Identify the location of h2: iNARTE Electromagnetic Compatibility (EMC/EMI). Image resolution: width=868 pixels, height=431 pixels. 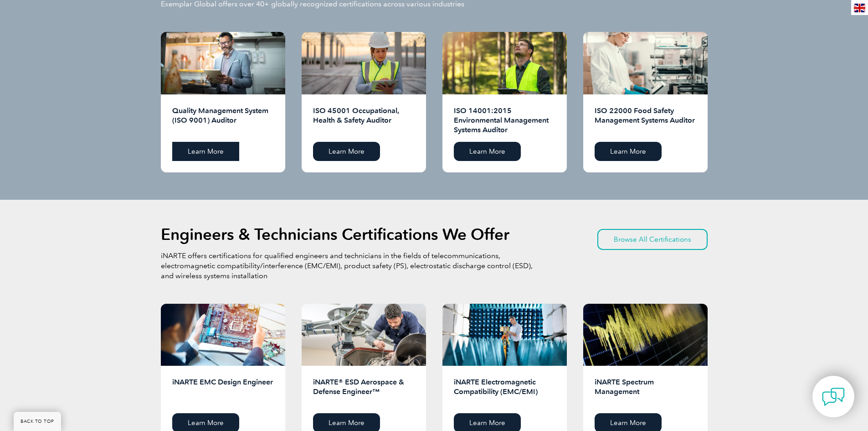
(504, 392).